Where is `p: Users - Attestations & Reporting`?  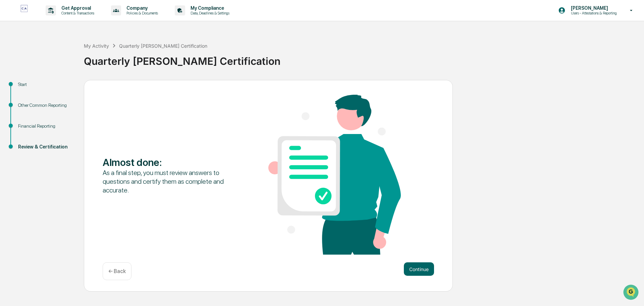
p: Users - Attestations & Reporting is located at coordinates (592, 13).